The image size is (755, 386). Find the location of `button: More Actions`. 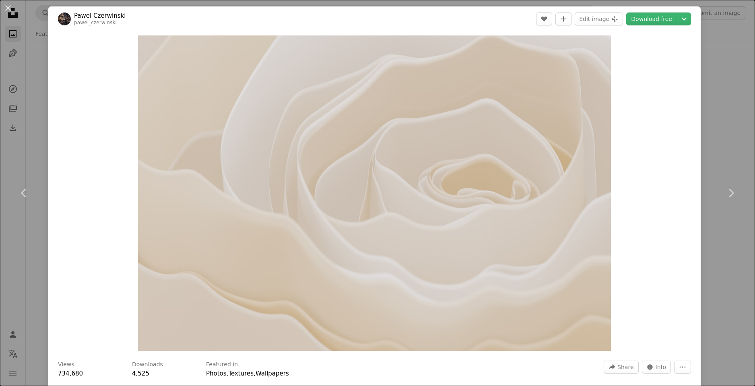

button: More Actions is located at coordinates (683, 367).